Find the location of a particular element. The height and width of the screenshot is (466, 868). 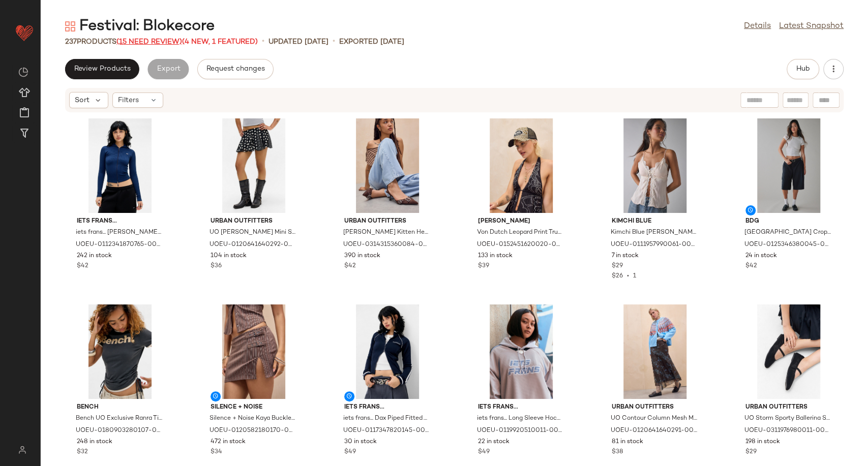

span: 81 in stock is located at coordinates (627, 442).